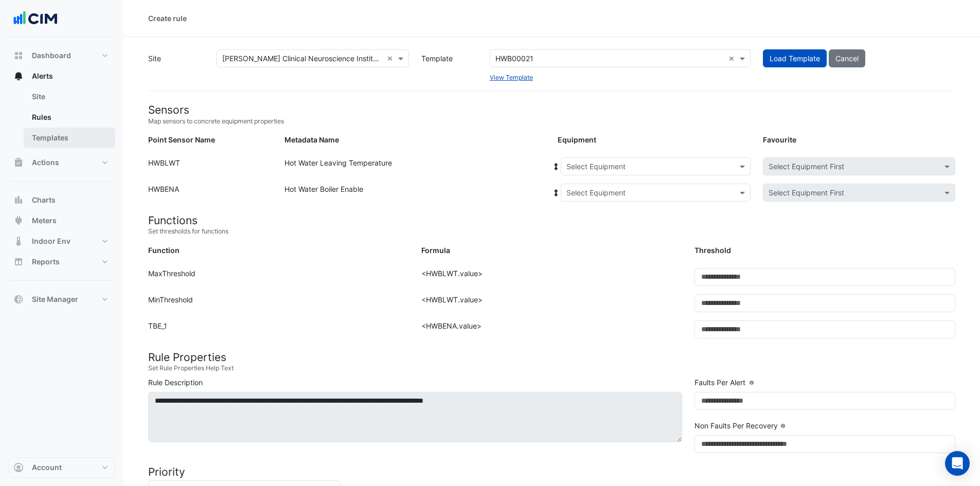 This screenshot has height=486, width=980. Describe the element at coordinates (779, 140) in the screenshot. I see `strong: Favourite` at that location.